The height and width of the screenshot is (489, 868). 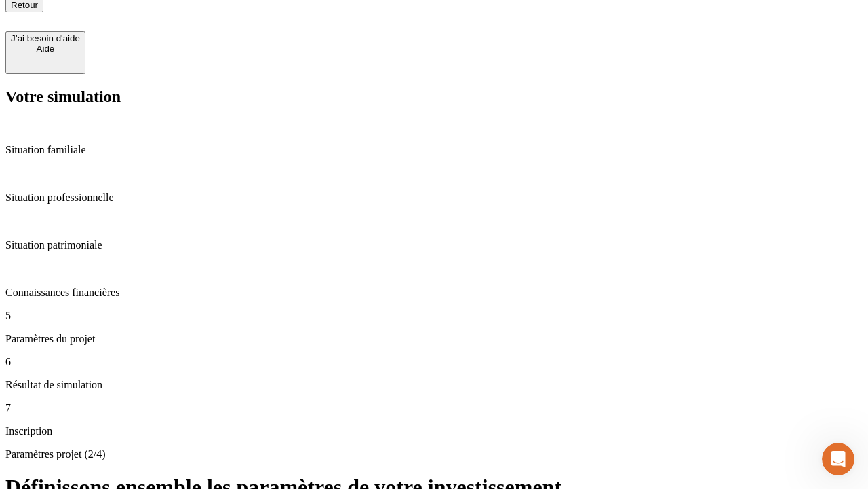 I want to click on div: Aide, so click(x=45, y=48).